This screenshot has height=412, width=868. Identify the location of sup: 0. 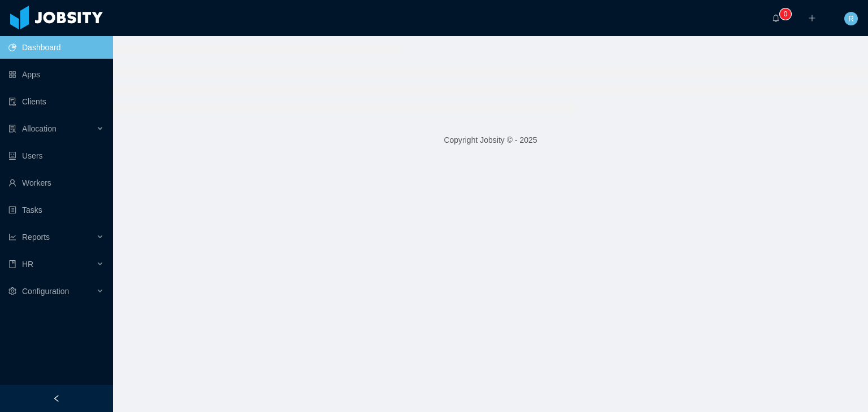
(785, 14).